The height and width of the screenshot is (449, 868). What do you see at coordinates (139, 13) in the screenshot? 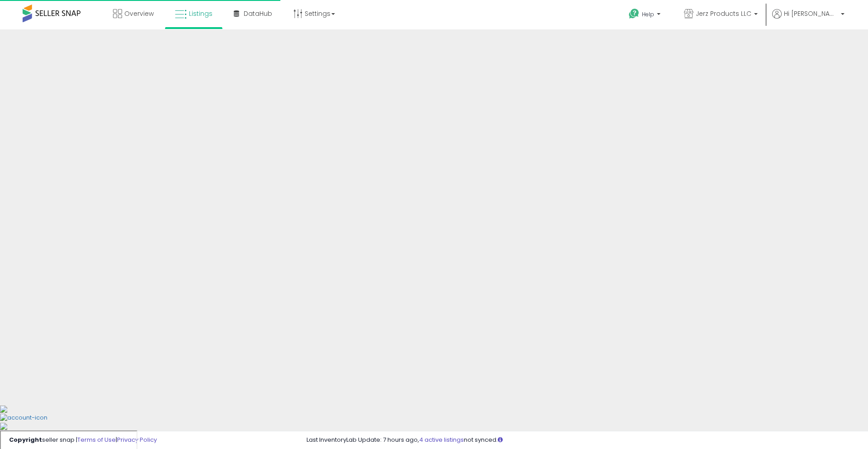
I see `span: Overview` at bounding box center [139, 13].